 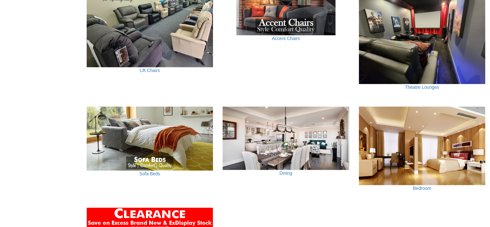 I want to click on a: Dining, so click(x=286, y=173).